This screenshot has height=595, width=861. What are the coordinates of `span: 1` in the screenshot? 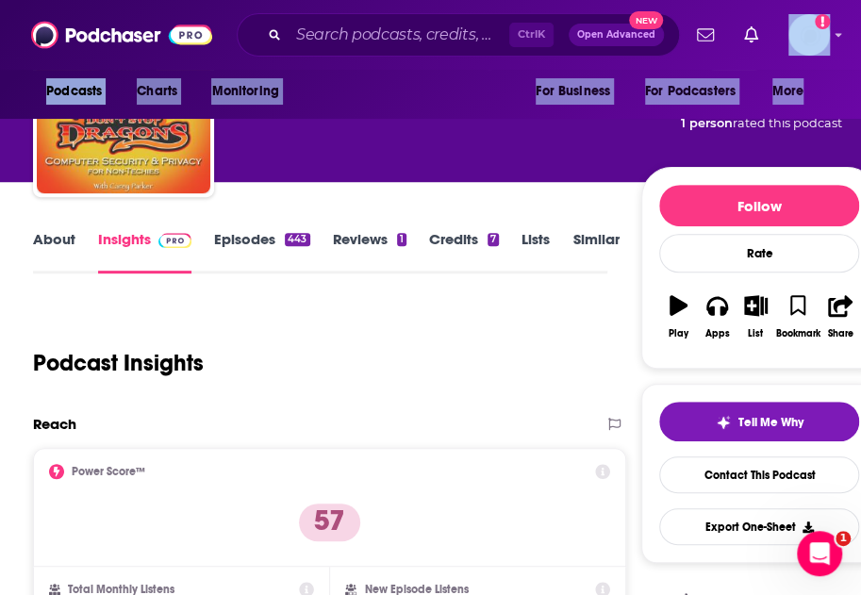 It's located at (843, 538).